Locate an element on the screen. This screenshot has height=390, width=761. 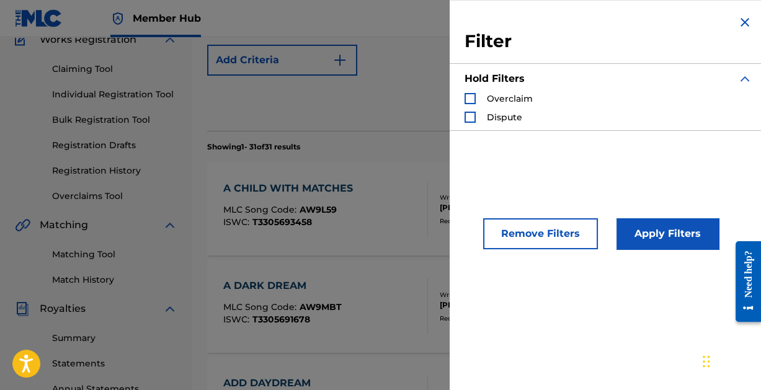
button: Apply Filters is located at coordinates (667, 234).